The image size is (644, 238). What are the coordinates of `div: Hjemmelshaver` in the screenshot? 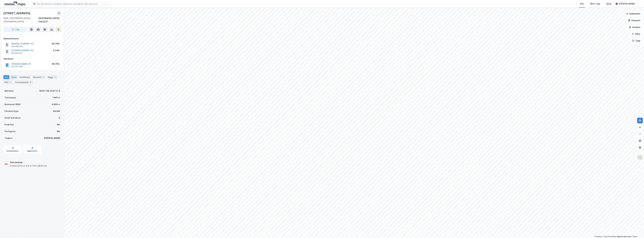 It's located at (32, 39).